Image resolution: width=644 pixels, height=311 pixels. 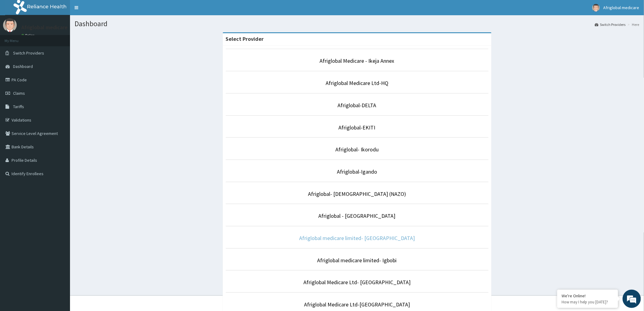 I want to click on img: d_794563401_company_1708531726252_794563401, so click(x=18, y=38).